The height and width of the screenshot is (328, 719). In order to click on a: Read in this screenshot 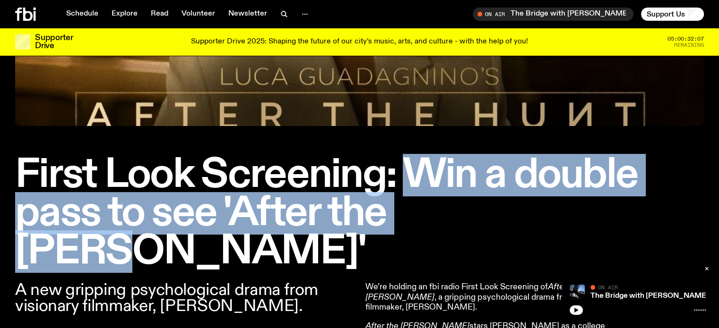, I will do `click(159, 14)`.